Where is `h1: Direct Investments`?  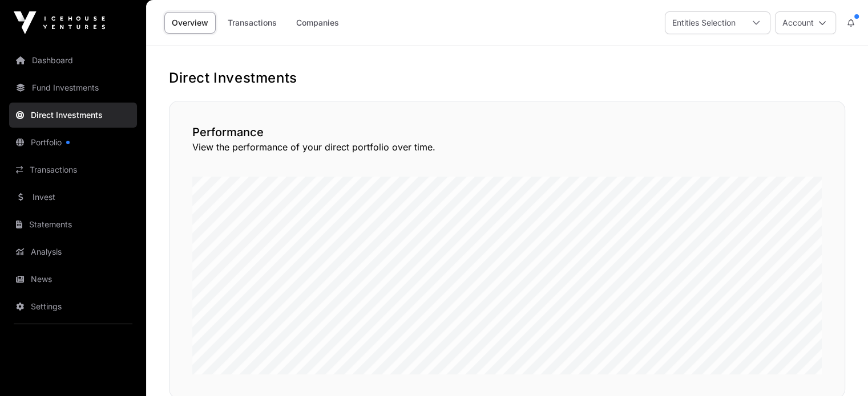 h1: Direct Investments is located at coordinates (506, 78).